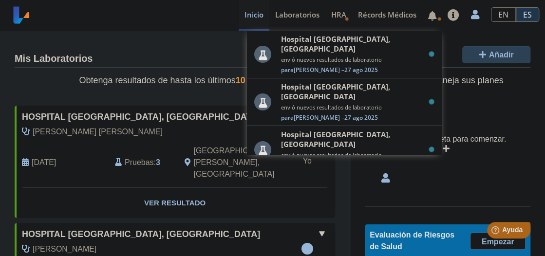  What do you see at coordinates (339, 15) in the screenshot?
I see `span: HRA` at bounding box center [339, 15].